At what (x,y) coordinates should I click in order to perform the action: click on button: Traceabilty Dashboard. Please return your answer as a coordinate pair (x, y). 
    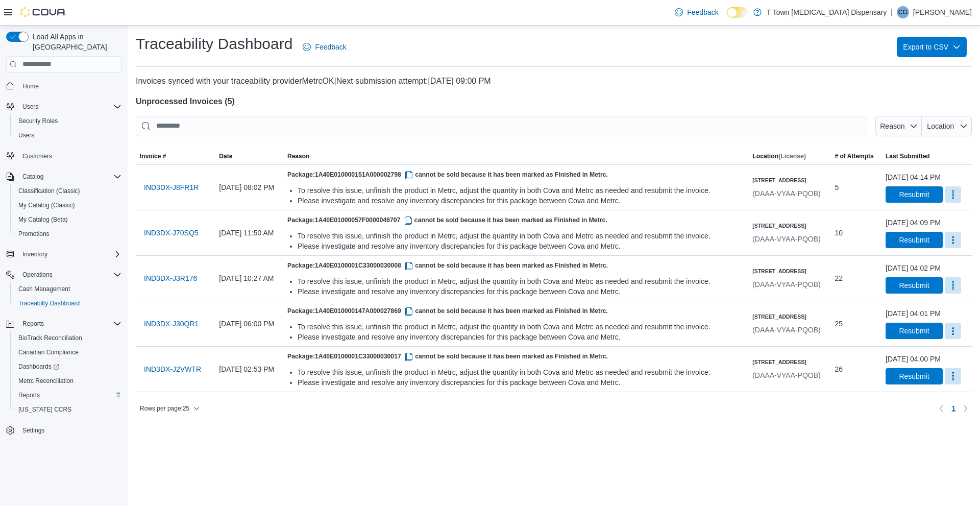
    Looking at the image, I should click on (68, 304).